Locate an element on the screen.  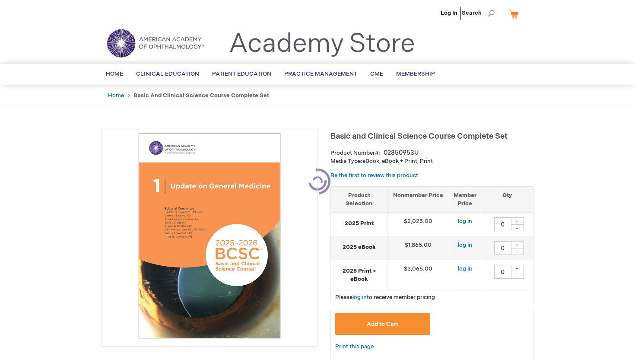
span: Membership is located at coordinates (415, 74).